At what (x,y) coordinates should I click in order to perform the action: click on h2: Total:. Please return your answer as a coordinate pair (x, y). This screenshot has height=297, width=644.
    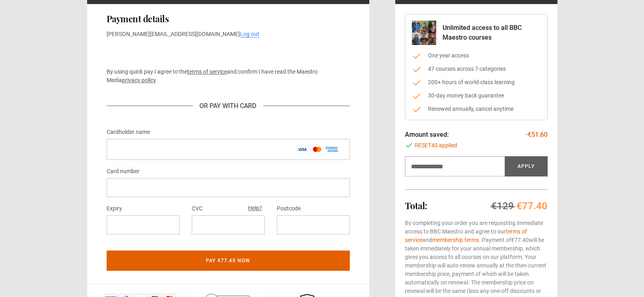
    Looking at the image, I should click on (416, 206).